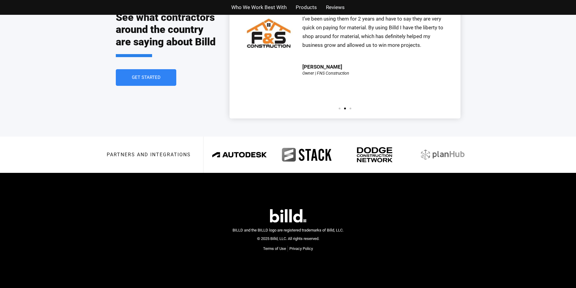  I want to click on a: Reviews, so click(336, 7).